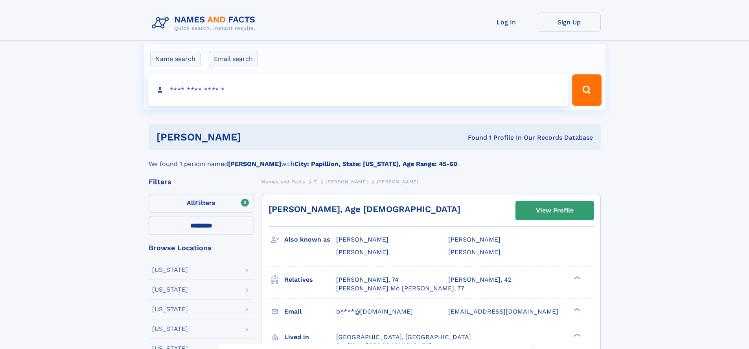  I want to click on h3: Email, so click(310, 311).